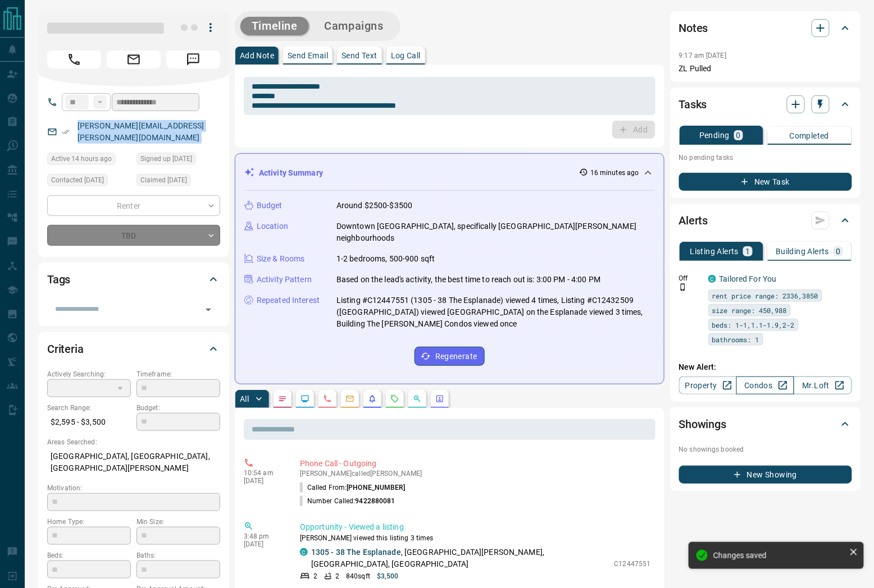 This screenshot has width=874, height=588. I want to click on h2: Showings, so click(703, 424).